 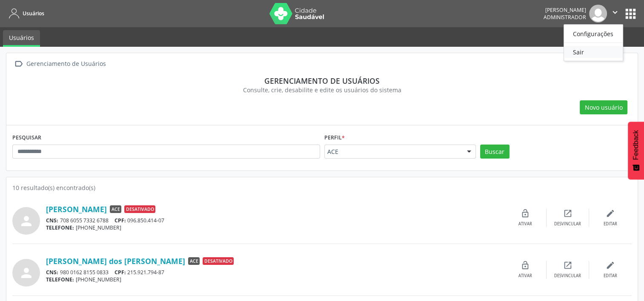 What do you see at coordinates (603, 107) in the screenshot?
I see `span: Novo usuário` at bounding box center [603, 107].